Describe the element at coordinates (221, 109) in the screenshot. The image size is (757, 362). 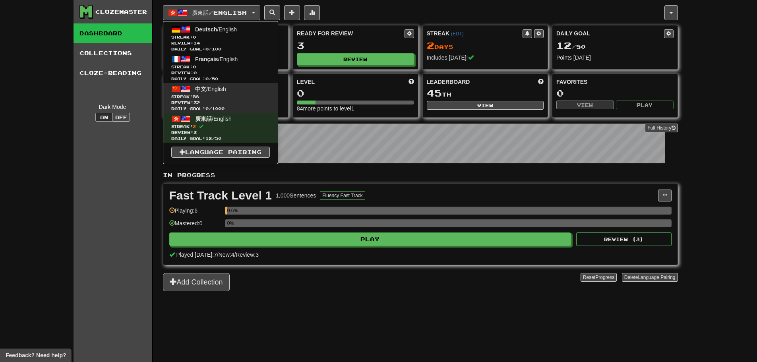
I see `span: Daily Goal: / 1000` at that location.